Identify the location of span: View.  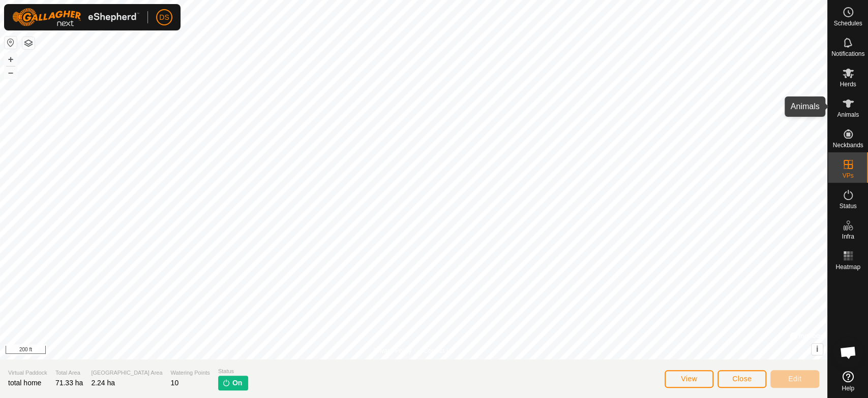
(689, 379).